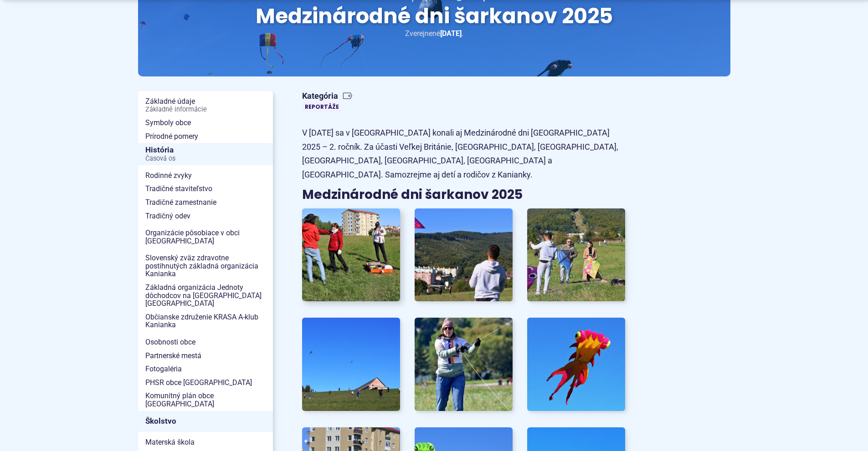 This screenshot has width=868, height=451. What do you see at coordinates (206, 356) in the screenshot?
I see `span: Partnerské mestá` at bounding box center [206, 356].